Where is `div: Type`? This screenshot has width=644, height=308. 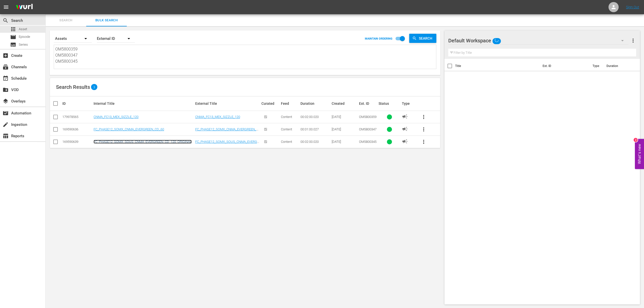 div: Type is located at coordinates (409, 103).